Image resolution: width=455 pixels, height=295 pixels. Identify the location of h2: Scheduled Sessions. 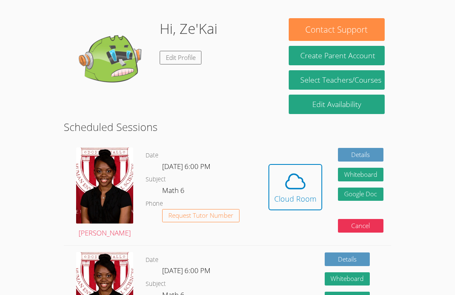
(228, 127).